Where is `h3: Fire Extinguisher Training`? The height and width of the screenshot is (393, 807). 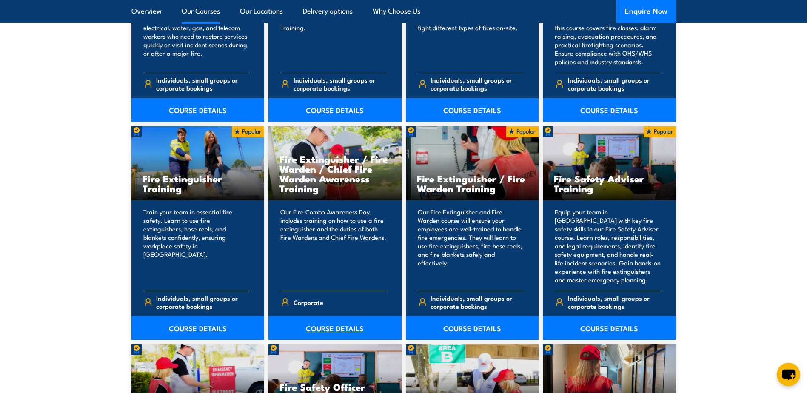
h3: Fire Extinguisher Training is located at coordinates (198, 183).